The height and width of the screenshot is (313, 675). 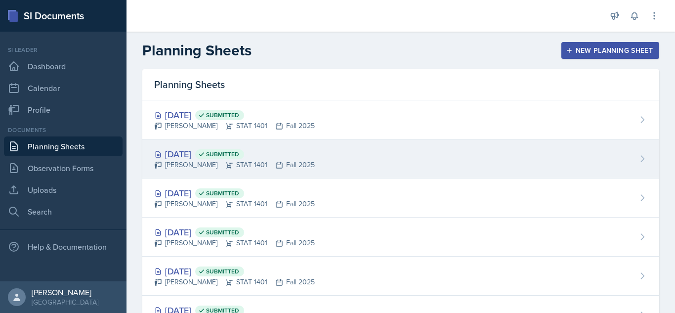 What do you see at coordinates (63, 130) in the screenshot?
I see `div: Documents` at bounding box center [63, 130].